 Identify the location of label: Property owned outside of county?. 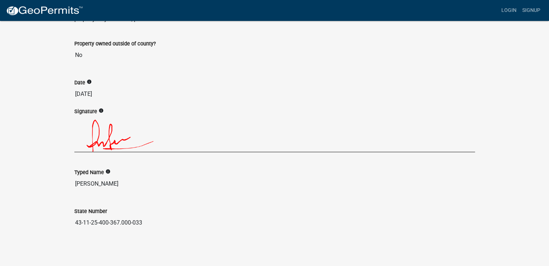
(115, 44).